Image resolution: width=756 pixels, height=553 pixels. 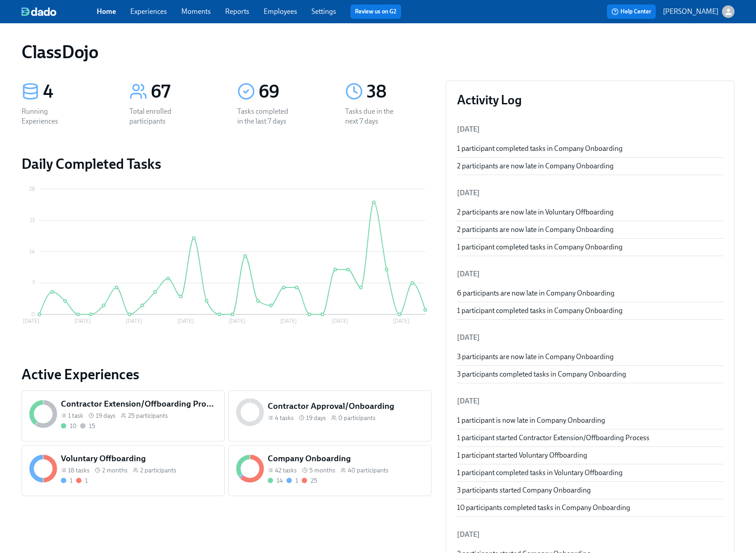 I want to click on h1: ClassDojo, so click(x=60, y=52).